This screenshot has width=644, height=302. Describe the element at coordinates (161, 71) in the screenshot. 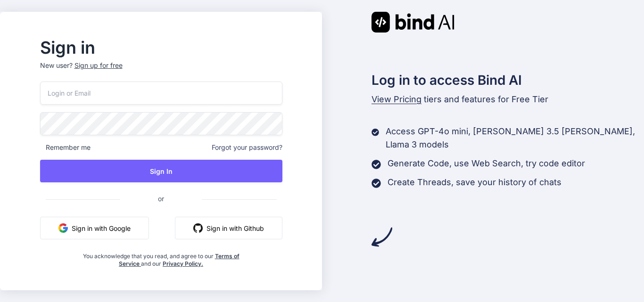

I see `p: New user?` at that location.